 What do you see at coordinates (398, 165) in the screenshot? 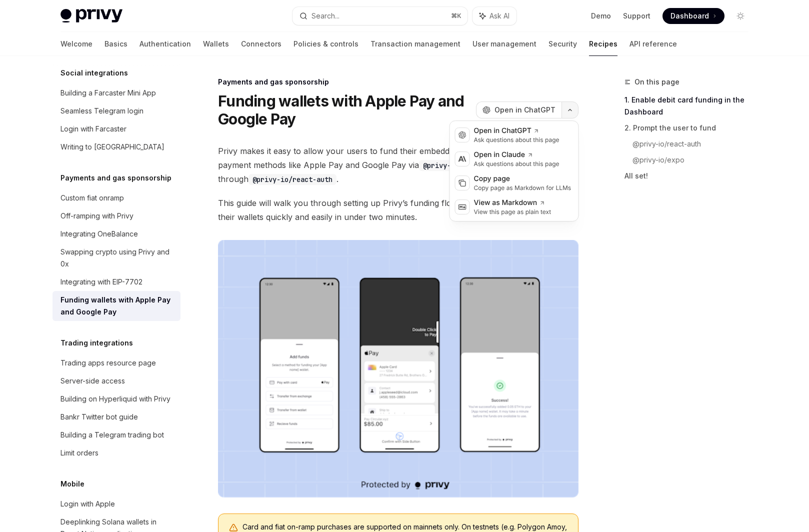
I see `span: Privy makes it easy to allow your users to fund their embedded wallets with convenient payment me...` at bounding box center [398, 165].